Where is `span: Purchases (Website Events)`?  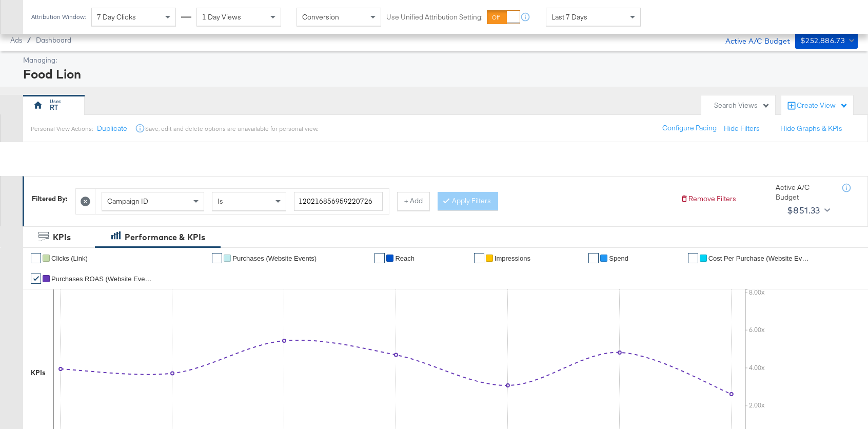
span: Purchases (Website Events) is located at coordinates (275, 258).